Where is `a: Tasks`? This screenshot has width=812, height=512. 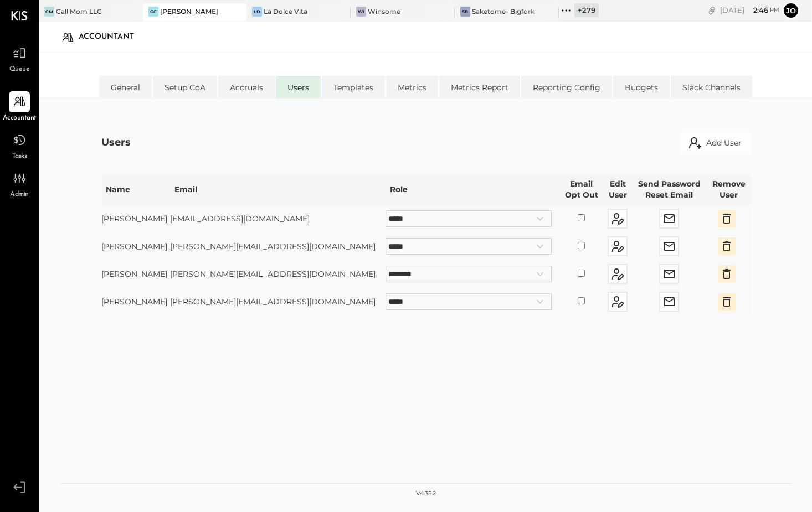
a: Tasks is located at coordinates (19, 146).